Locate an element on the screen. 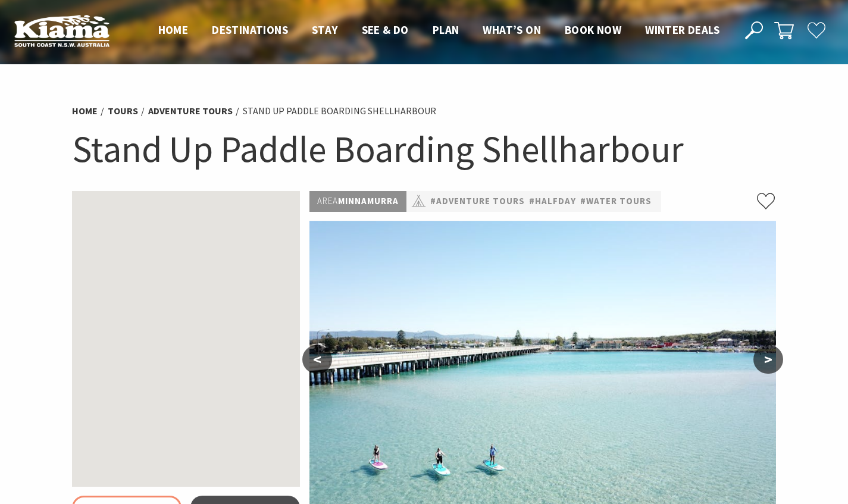  a: #Water Tours is located at coordinates (616, 201).